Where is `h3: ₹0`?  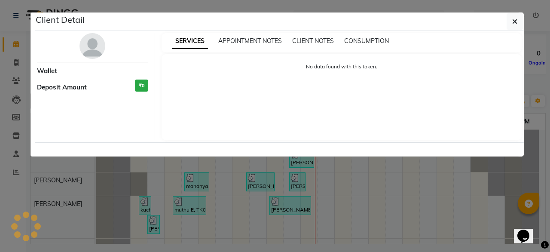 h3: ₹0 is located at coordinates (141, 86).